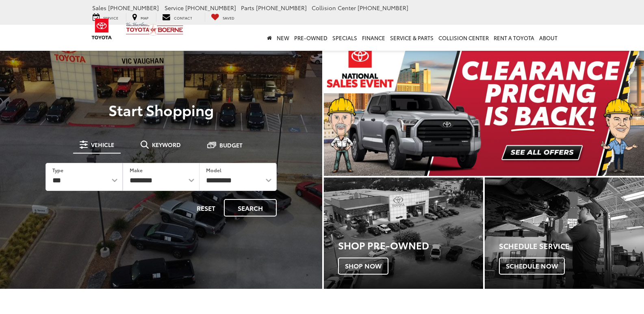 The image size is (644, 314). I want to click on button: Search, so click(250, 208).